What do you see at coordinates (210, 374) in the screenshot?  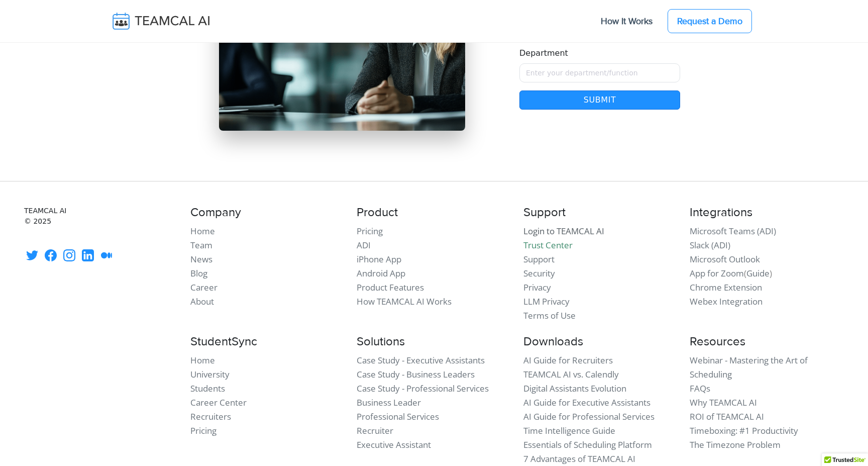 I see `a: University` at bounding box center [210, 374].